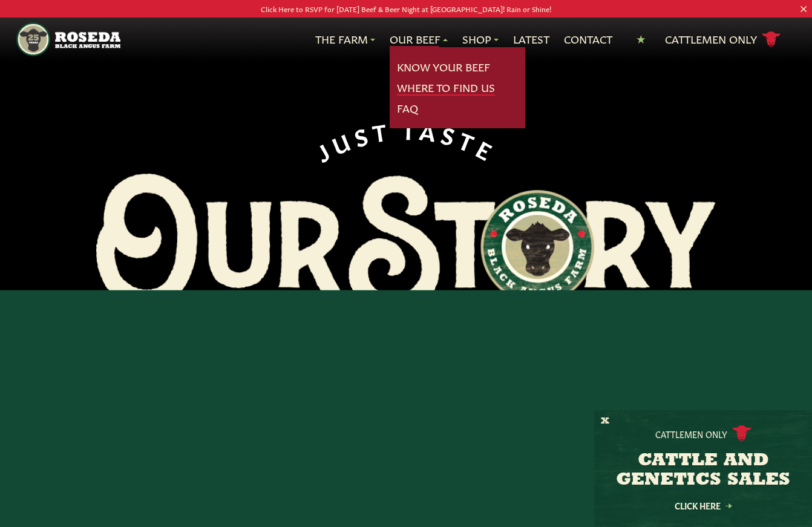 The width and height of the screenshot is (812, 527). What do you see at coordinates (406, 40) in the screenshot?
I see `nav: Main Navigation` at bounding box center [406, 40].